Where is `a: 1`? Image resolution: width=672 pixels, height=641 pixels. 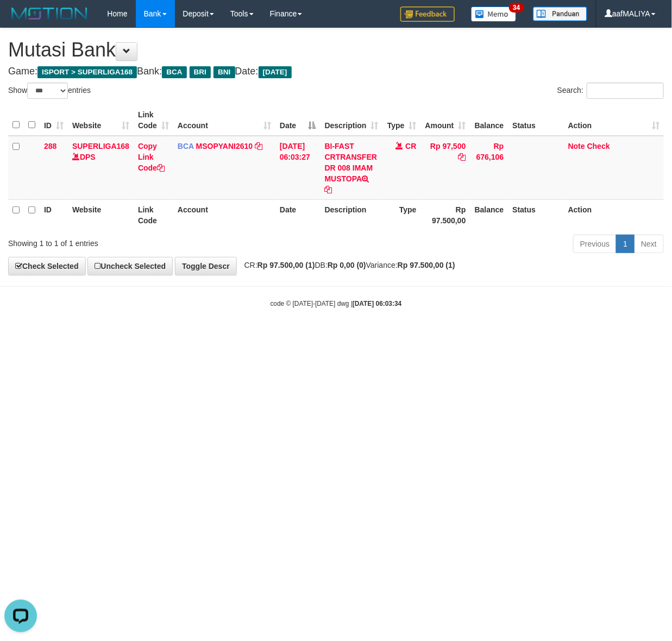
a: 1 is located at coordinates (625, 244).